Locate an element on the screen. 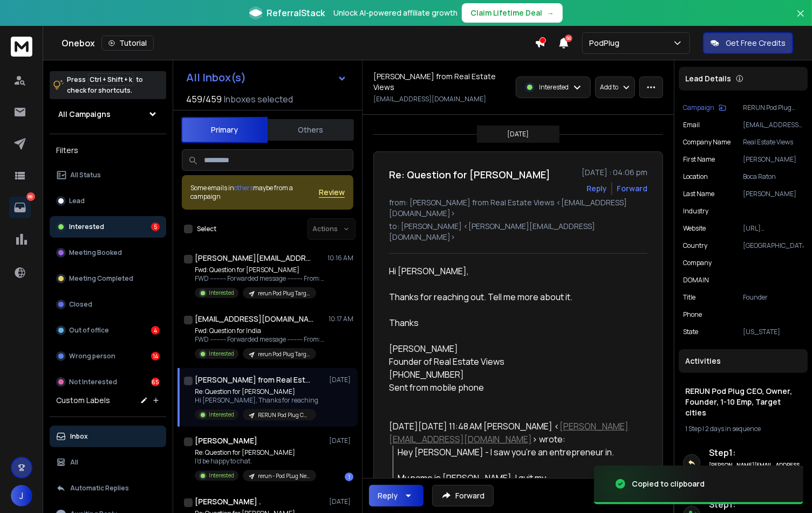  p: Real Estate Views is located at coordinates (773, 142).